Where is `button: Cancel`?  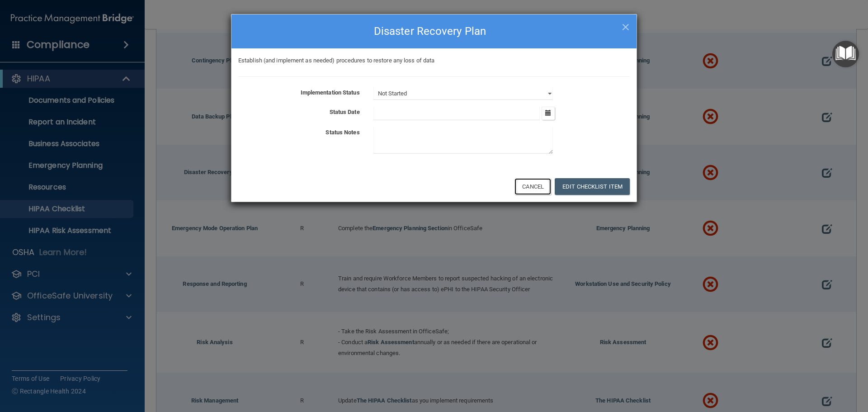 button: Cancel is located at coordinates (533, 186).